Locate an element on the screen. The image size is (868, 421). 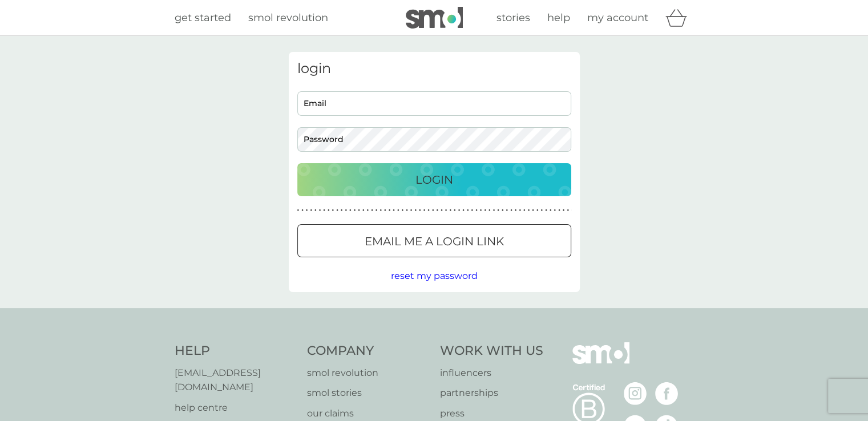
p: influencers is located at coordinates (491, 373).